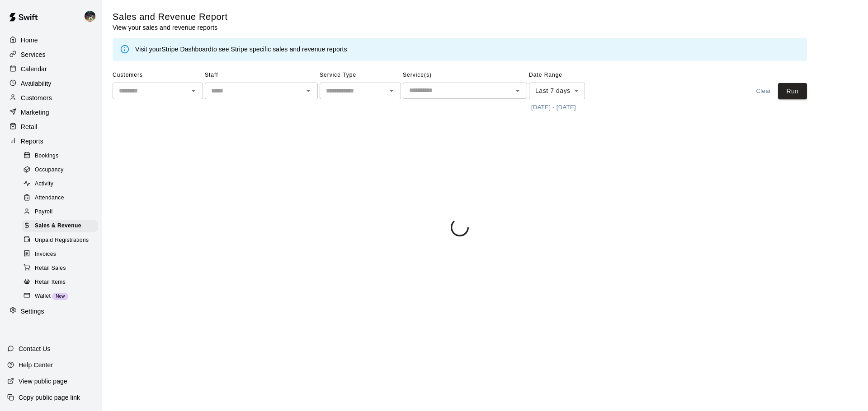 This screenshot has height=411, width=868. Describe the element at coordinates (92, 16) in the screenshot. I see `div: Nolan Gilbert` at that location.